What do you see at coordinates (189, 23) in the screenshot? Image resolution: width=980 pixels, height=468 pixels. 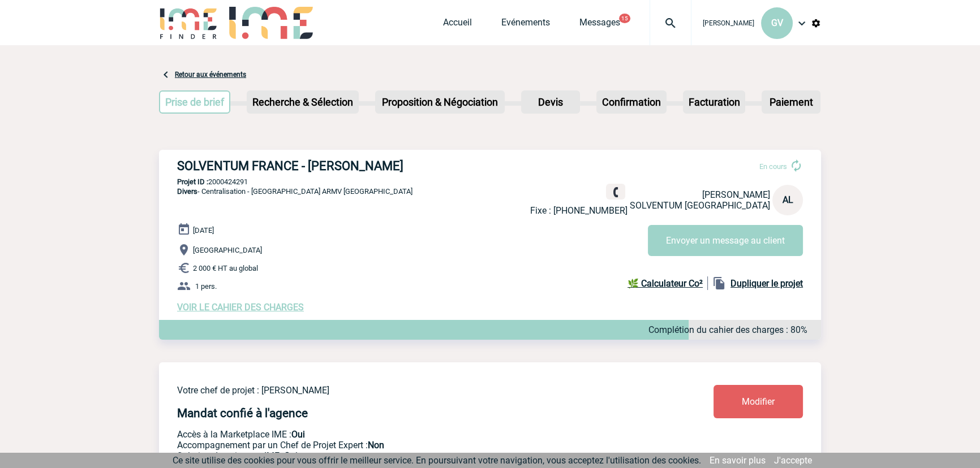 I see `img: IME-Finder` at bounding box center [189, 23].